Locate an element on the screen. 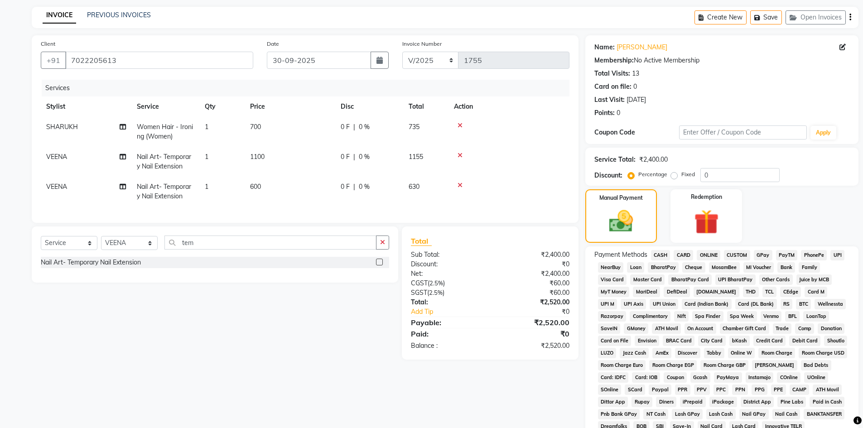 This screenshot has width=863, height=428. span: UPI Union is located at coordinates (664, 304).